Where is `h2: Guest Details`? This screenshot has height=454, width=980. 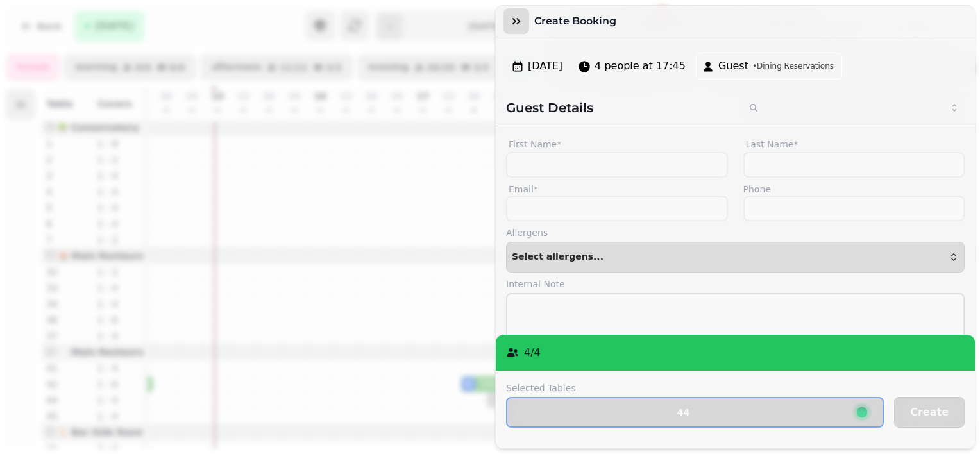
h2: Guest Details is located at coordinates (618, 108).